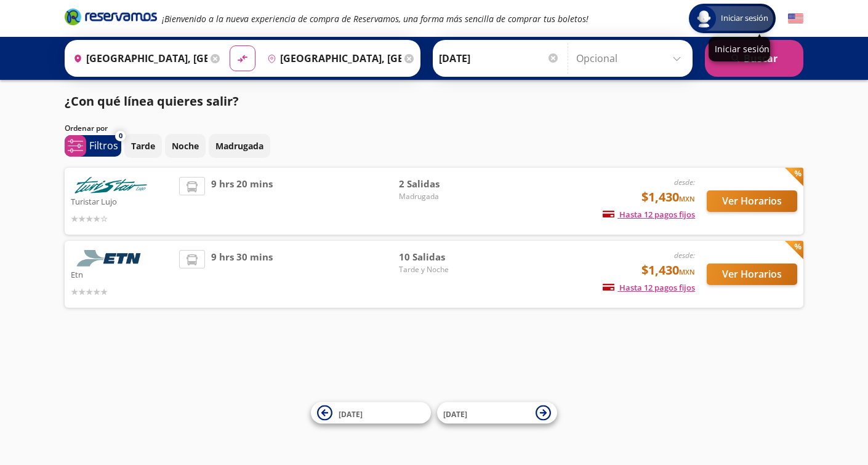  Describe the element at coordinates (442, 184) in the screenshot. I see `span: 2 Salidas` at that location.